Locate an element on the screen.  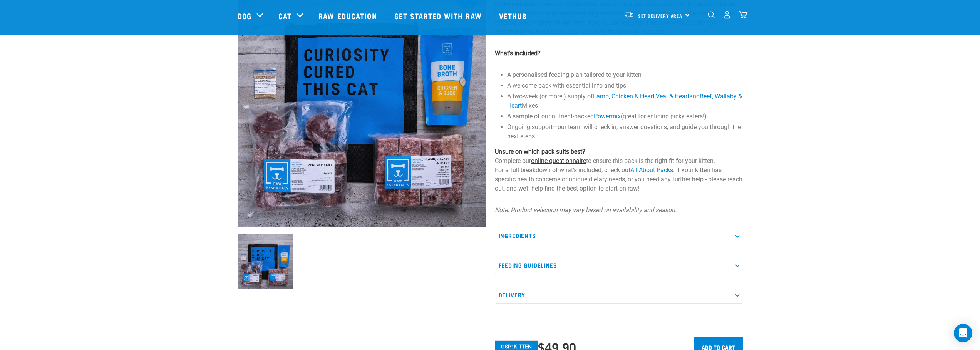
a: online questionnaire is located at coordinates (558, 161).